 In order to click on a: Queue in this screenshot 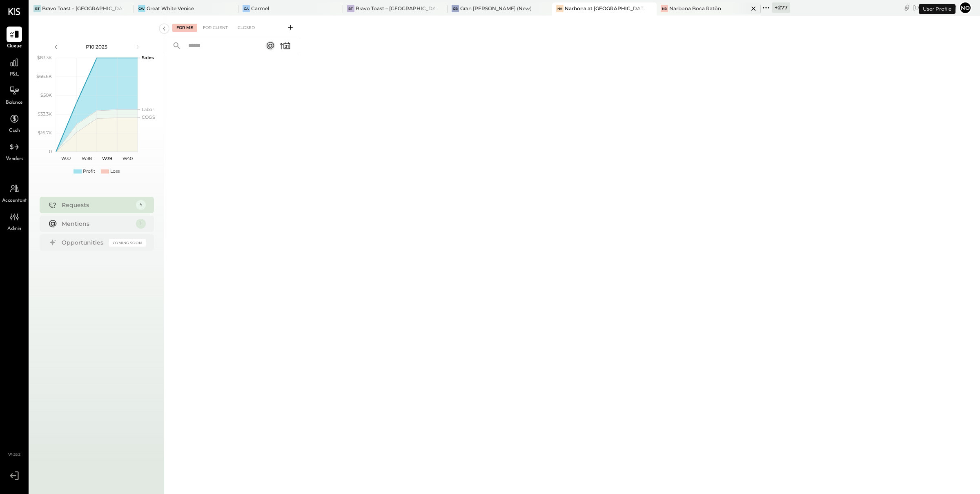, I will do `click(14, 39)`.